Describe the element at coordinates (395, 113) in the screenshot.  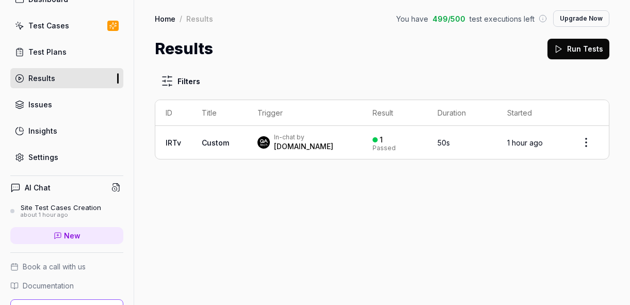
I see `th: Result` at that location.